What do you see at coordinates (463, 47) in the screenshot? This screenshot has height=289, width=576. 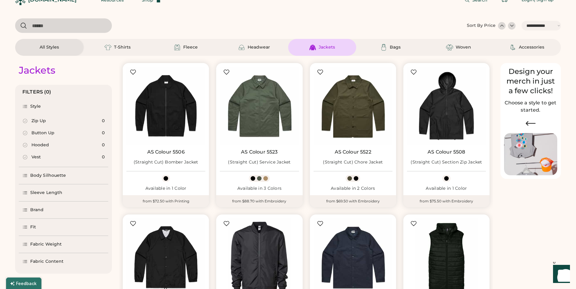 I see `div: Woven` at bounding box center [463, 47].